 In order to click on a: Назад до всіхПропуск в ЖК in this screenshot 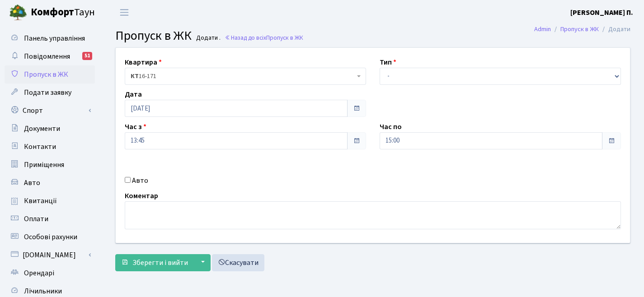, I will do `click(264, 37)`.